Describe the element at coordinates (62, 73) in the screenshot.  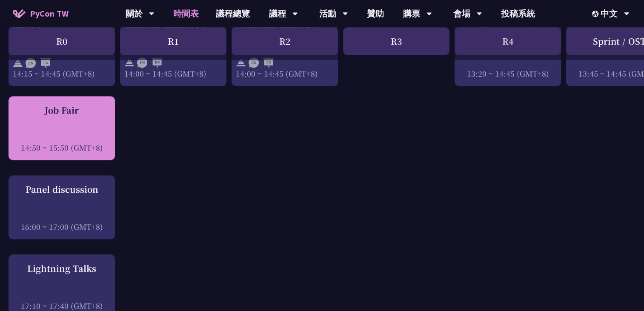
I see `div: 14:15 ~ 14:45 (GMT+8)` at that location.